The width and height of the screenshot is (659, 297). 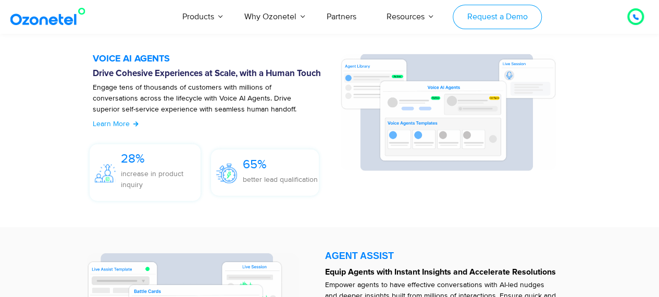 I want to click on h5: VOICE AI AGENTS, so click(x=211, y=59).